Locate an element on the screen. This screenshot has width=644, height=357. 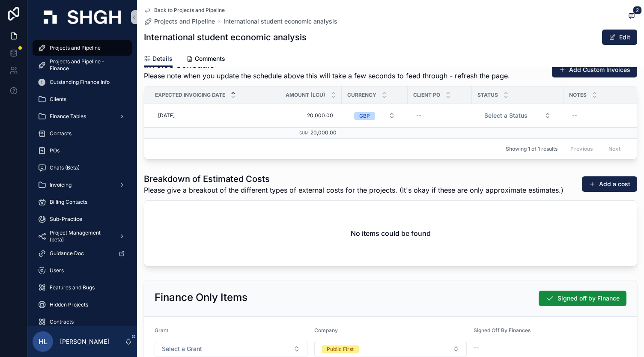
a: Users is located at coordinates (82, 271).